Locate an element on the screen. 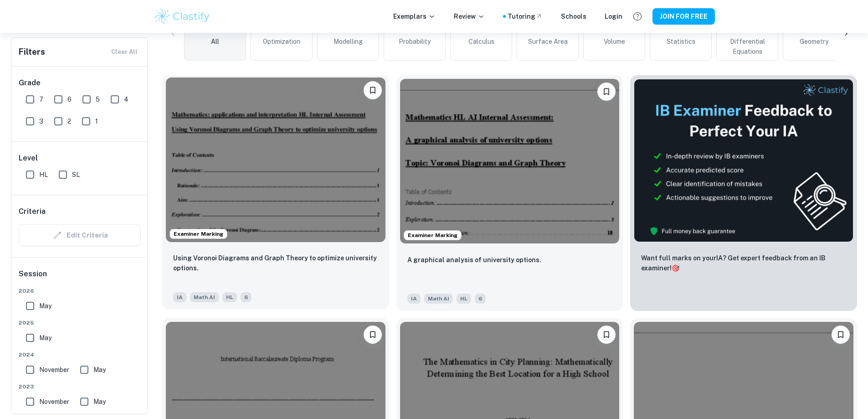 The height and width of the screenshot is (419, 868). p: A graphical analysis of university options. is located at coordinates (475, 259).